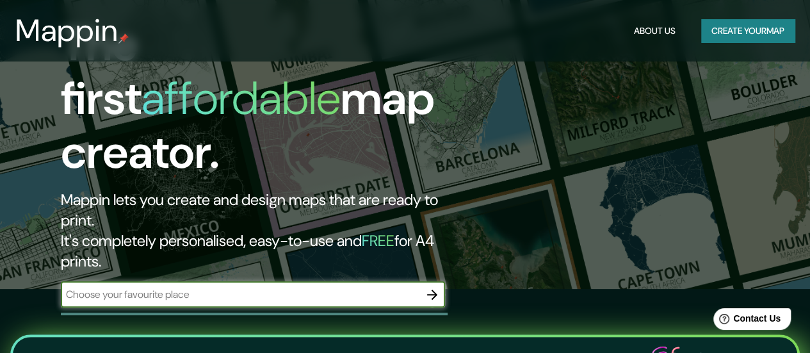 The image size is (810, 353). Describe the element at coordinates (263, 231) in the screenshot. I see `h2: Mappin lets you create and design maps that are ready to print. It's completely personalised, eas...` at that location.